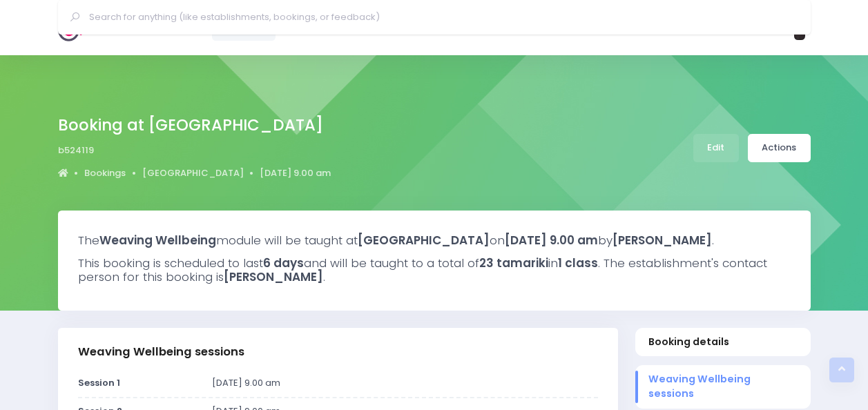 This screenshot has width=868, height=410. I want to click on strong: Session 1, so click(99, 382).